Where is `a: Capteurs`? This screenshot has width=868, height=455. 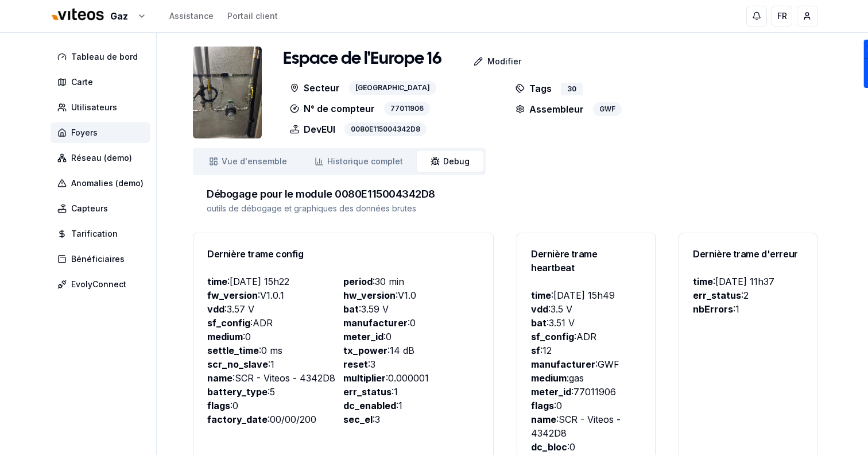
a: Capteurs is located at coordinates (103, 209).